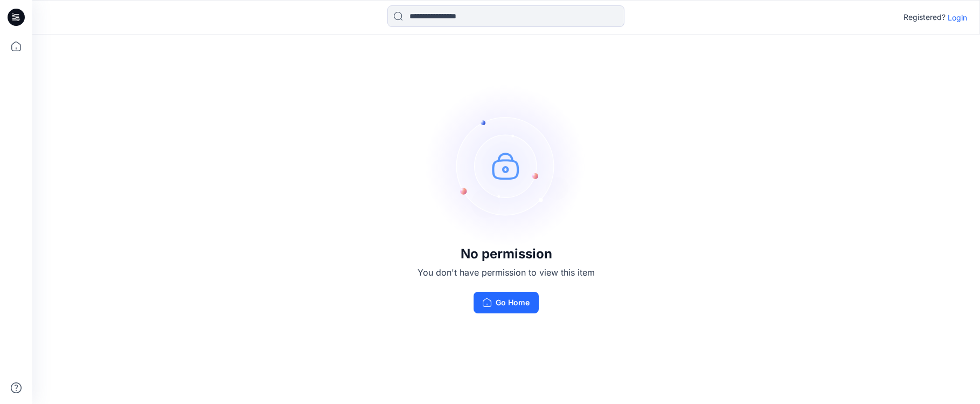  I want to click on p: Login, so click(958, 18).